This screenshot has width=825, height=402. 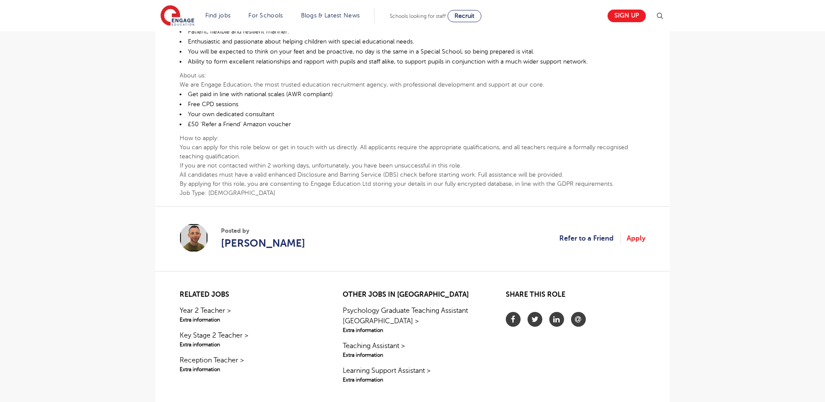 I want to click on li: Ability to form excellent relationships and rapport with pupils and staff alike, to support pupil..., so click(x=412, y=61).